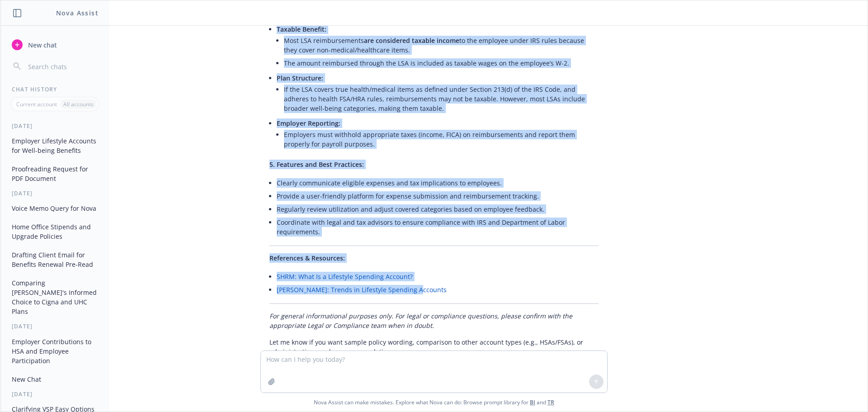 This screenshot has width=868, height=412. What do you see at coordinates (533, 402) in the screenshot?
I see `a: BI` at bounding box center [533, 402].